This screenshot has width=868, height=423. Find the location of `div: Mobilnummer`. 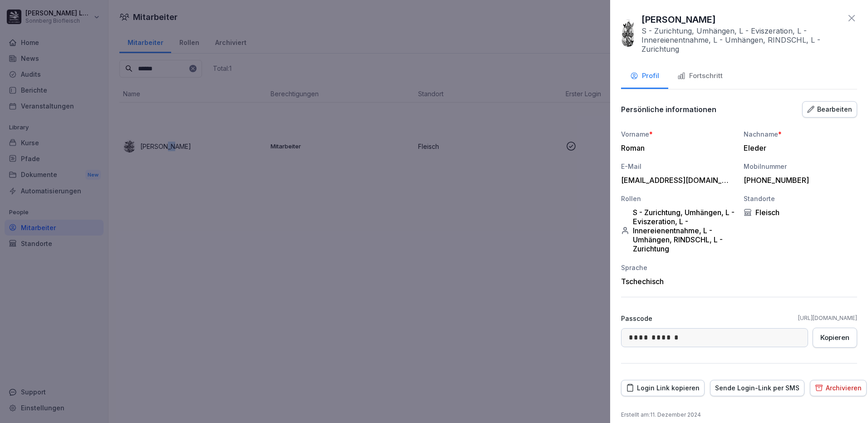

div: Mobilnummer is located at coordinates (801, 166).